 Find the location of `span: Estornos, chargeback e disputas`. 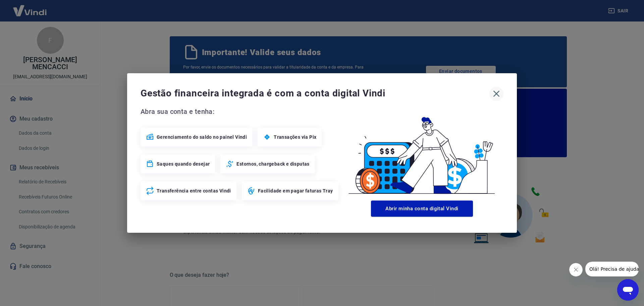

span: Estornos, chargeback e disputas is located at coordinates (273, 164).